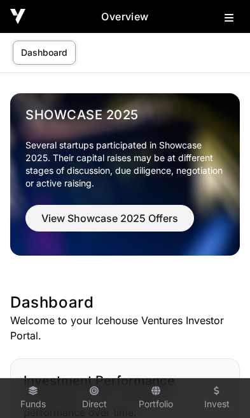  Describe the element at coordinates (124, 115) in the screenshot. I see `a: Showcase 2025` at that location.